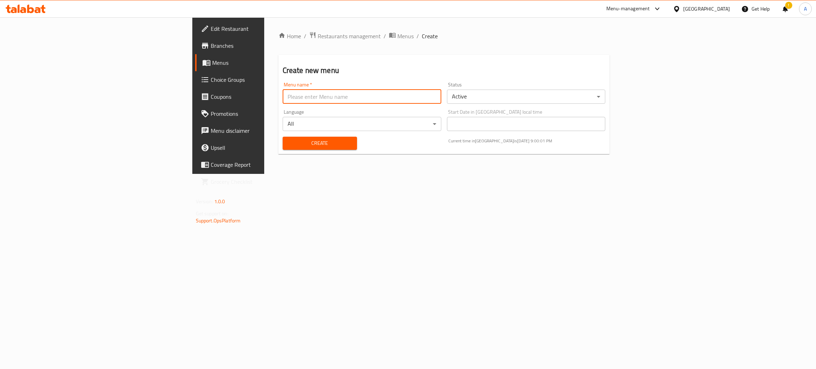  I want to click on span: Promotions, so click(267, 114).